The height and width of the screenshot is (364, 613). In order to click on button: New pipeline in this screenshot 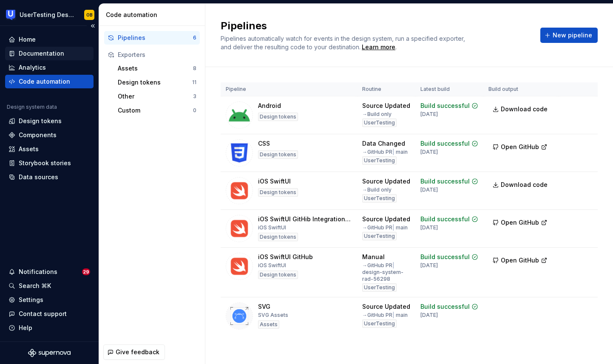, I will do `click(569, 35)`.